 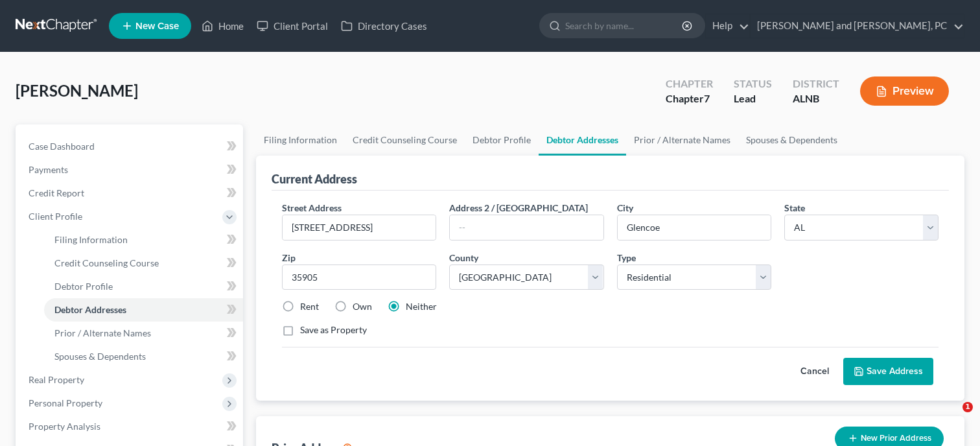 I want to click on span: County, so click(x=463, y=257).